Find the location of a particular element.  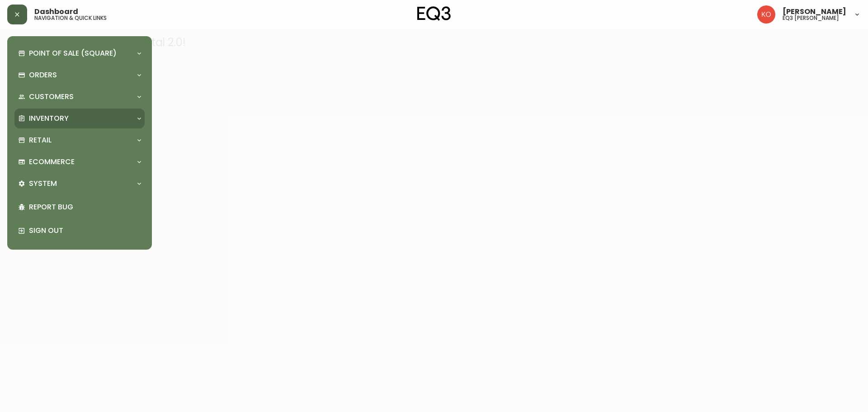

p: Ecommerce is located at coordinates (52, 162).